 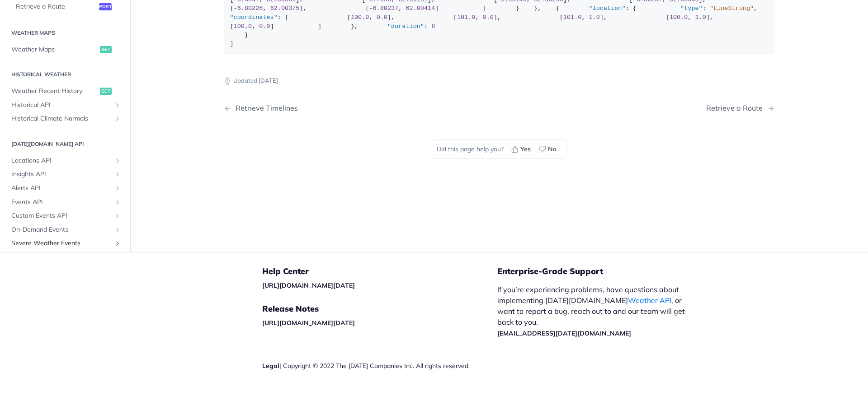 I want to click on a: Insights APIShow subpages for Insights API, so click(x=65, y=174).